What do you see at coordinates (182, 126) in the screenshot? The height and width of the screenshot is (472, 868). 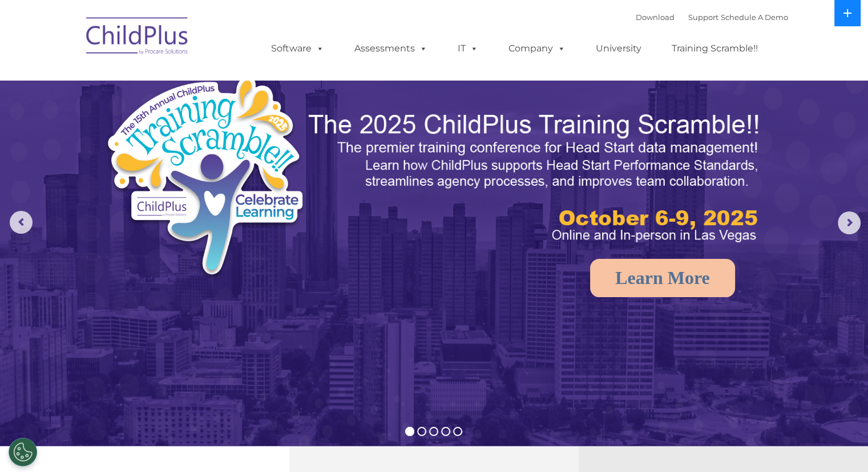 I see `span: Phone number` at bounding box center [182, 126].